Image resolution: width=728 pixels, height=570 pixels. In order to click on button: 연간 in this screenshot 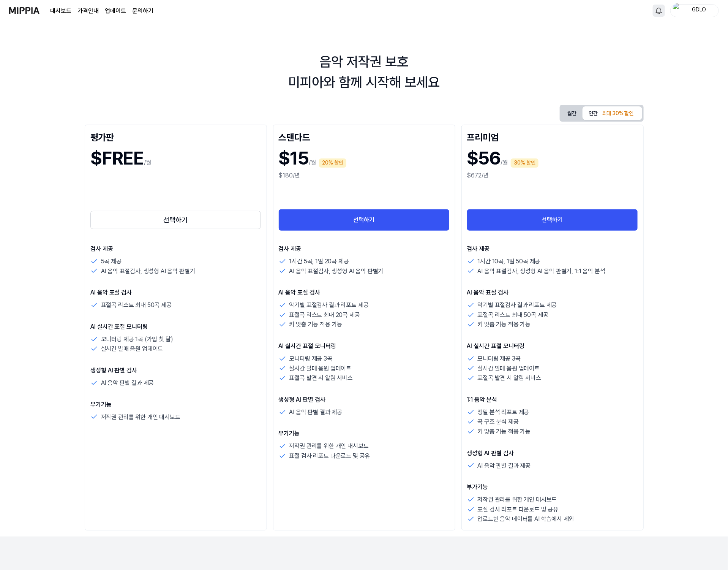, I will do `click(612, 113)`.